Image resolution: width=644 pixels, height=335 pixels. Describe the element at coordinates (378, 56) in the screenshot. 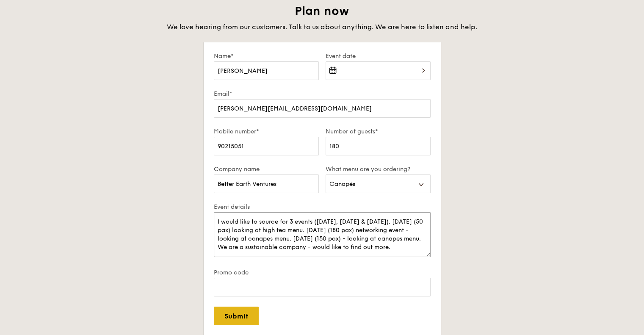

I see `label: Event date` at that location.